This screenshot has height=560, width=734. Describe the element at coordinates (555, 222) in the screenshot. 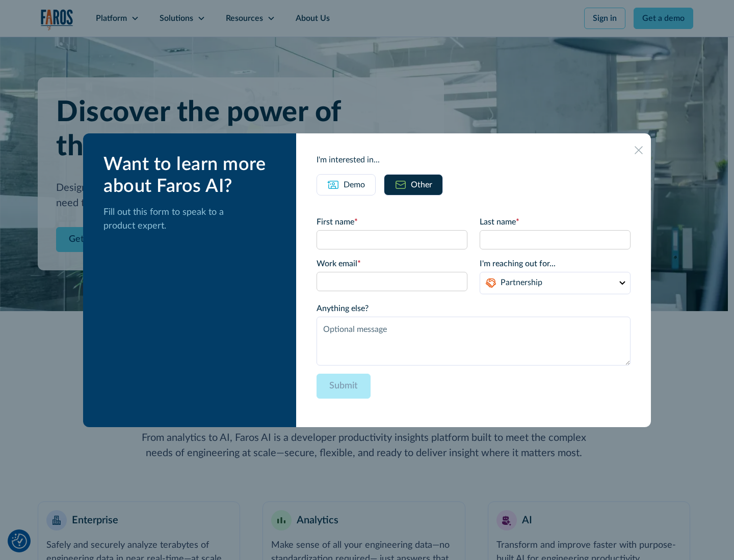

I see `label: Last name` at that location.